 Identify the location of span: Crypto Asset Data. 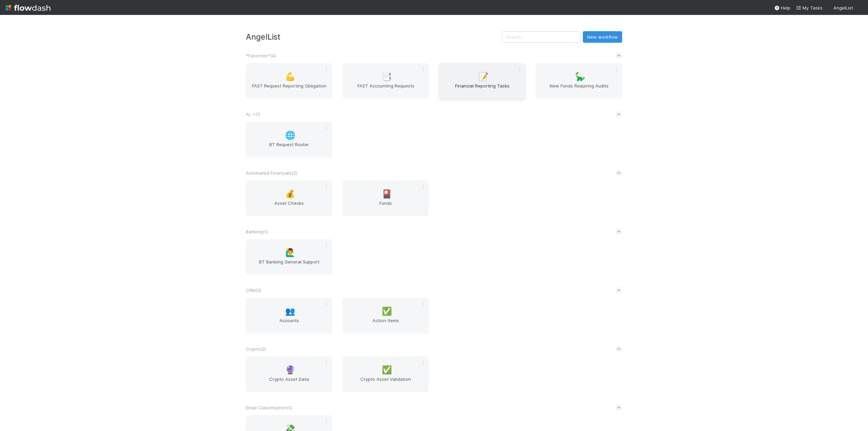
(289, 382).